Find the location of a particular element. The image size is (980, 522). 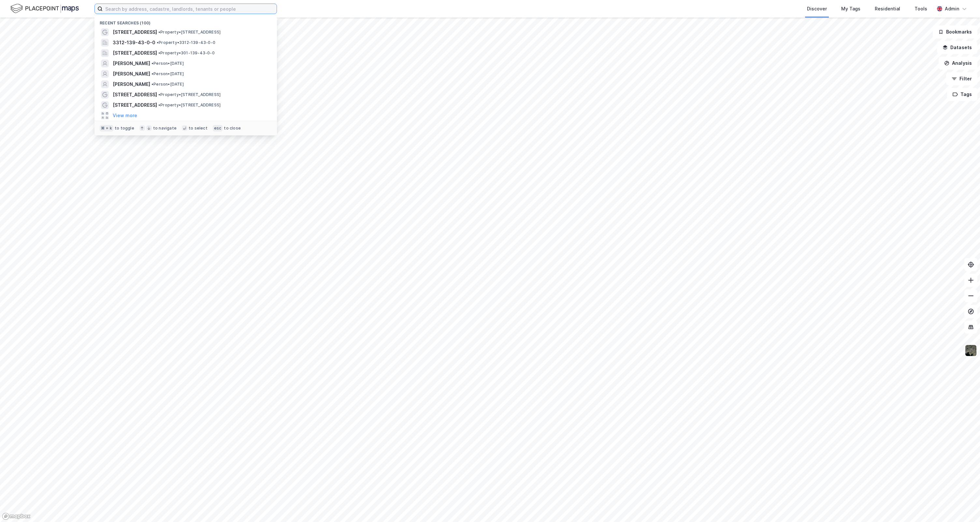

div: esc is located at coordinates (217, 128).